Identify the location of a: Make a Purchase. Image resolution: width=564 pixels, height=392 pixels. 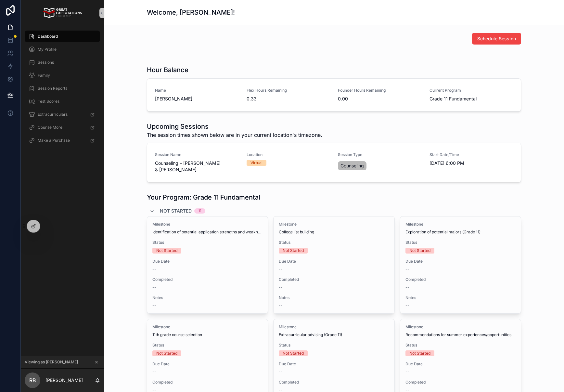
(63, 141).